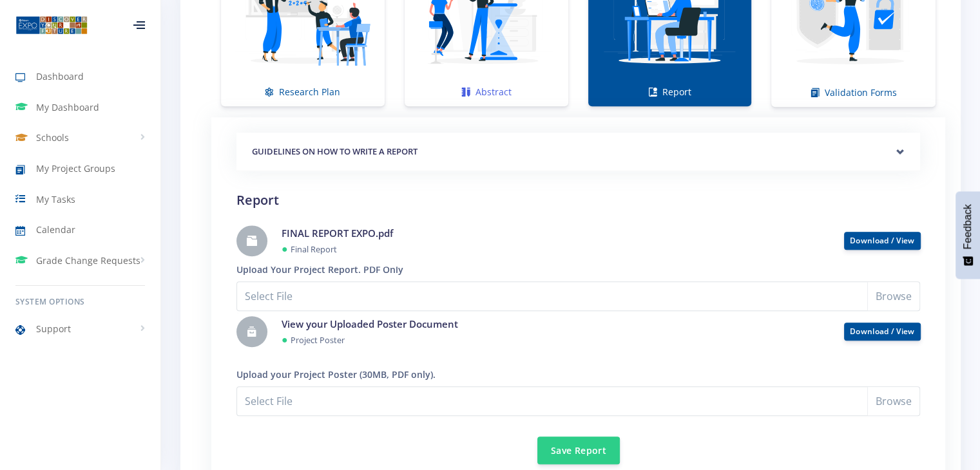 The width and height of the screenshot is (980, 470). What do you see at coordinates (89, 260) in the screenshot?
I see `span: Grade Change Requests` at bounding box center [89, 260].